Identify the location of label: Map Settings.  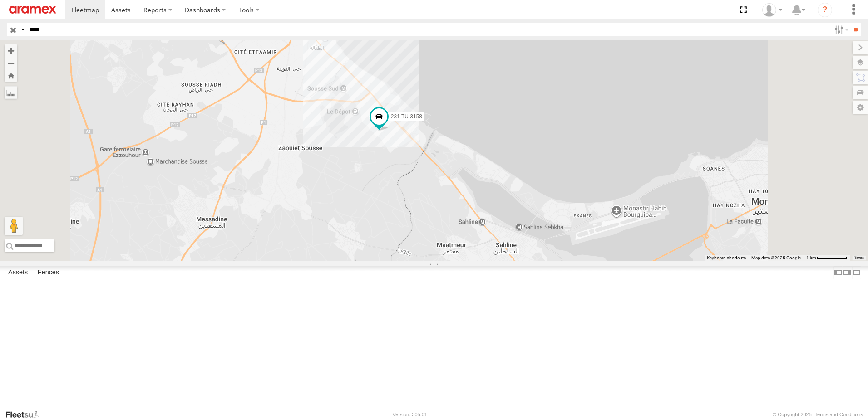
(861, 107).